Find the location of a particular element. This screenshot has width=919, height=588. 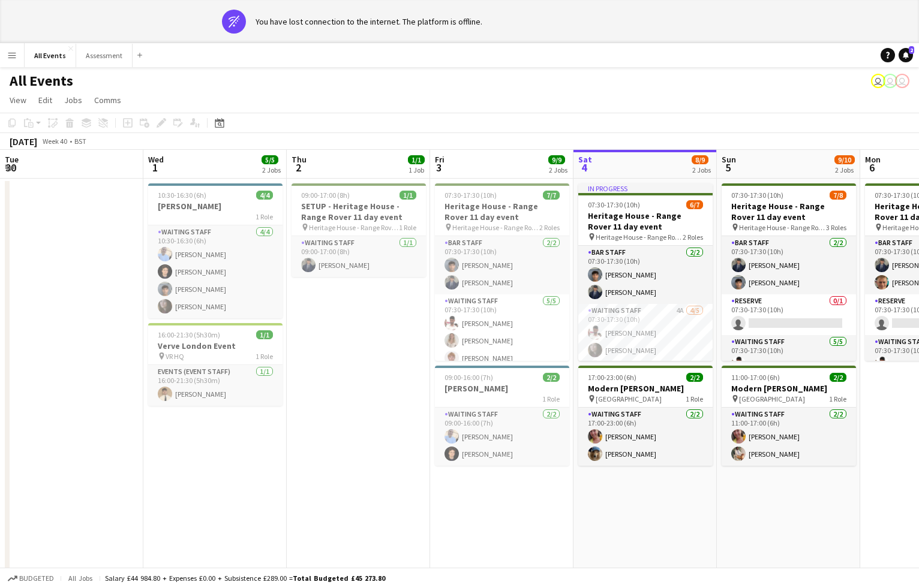

button: Assessment is located at coordinates (104, 55).